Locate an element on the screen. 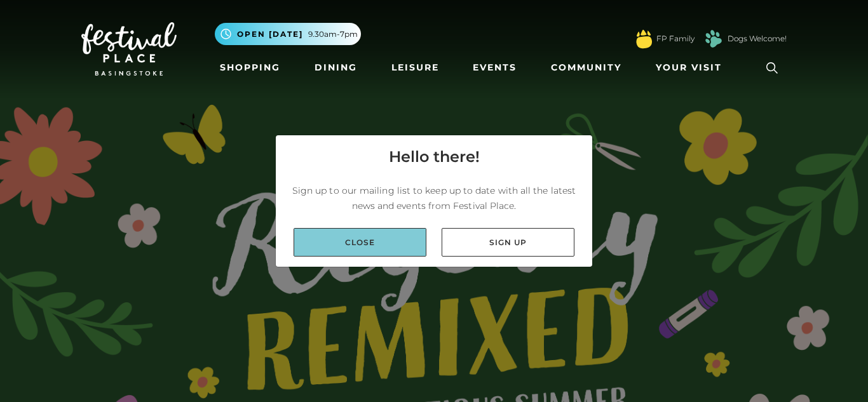 This screenshot has width=868, height=402. h4: Hello there! is located at coordinates (434, 157).